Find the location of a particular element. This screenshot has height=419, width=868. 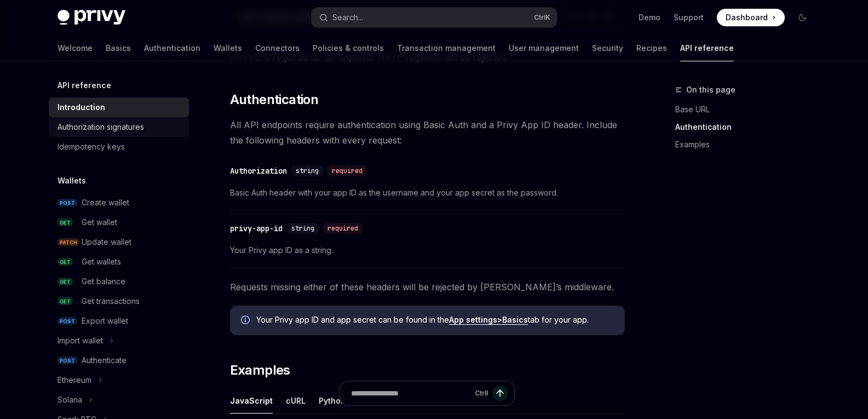

button: Toggle Import wallet section is located at coordinates (119, 341).